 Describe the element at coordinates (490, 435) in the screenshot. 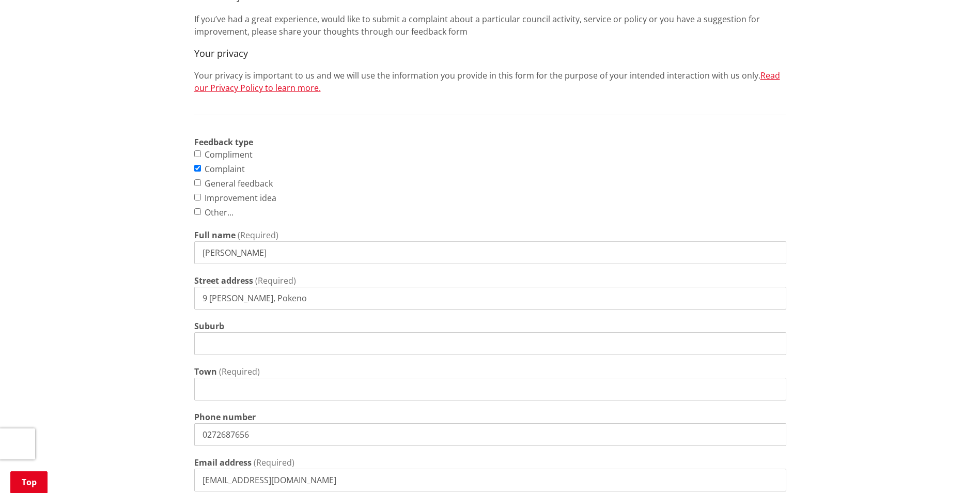

I see `input: e.g. 0800 492 452` at that location.